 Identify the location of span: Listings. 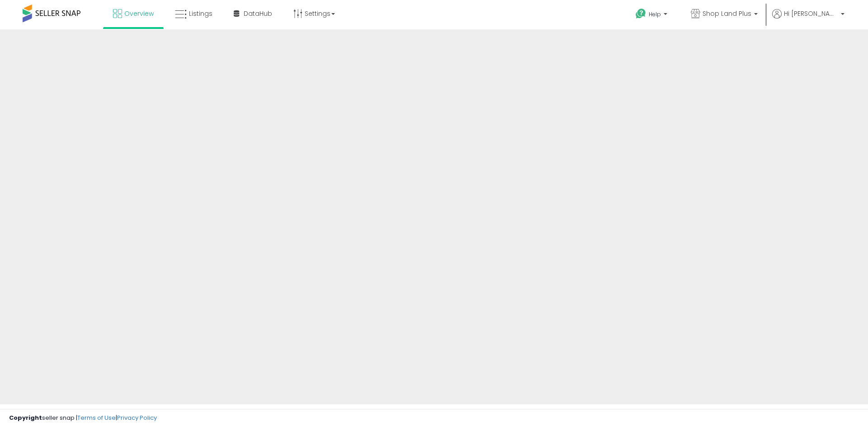
(201, 14).